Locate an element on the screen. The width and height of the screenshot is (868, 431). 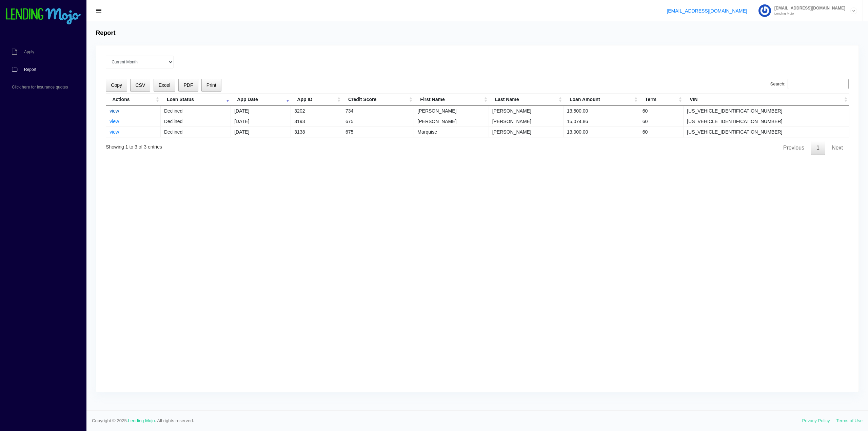
td: 3138 is located at coordinates (316, 132).